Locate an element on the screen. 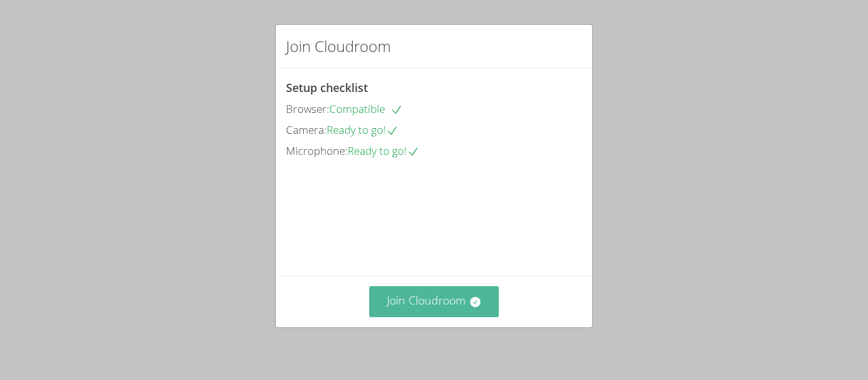 This screenshot has height=380, width=868. button: Join Cloudroom is located at coordinates (434, 302).